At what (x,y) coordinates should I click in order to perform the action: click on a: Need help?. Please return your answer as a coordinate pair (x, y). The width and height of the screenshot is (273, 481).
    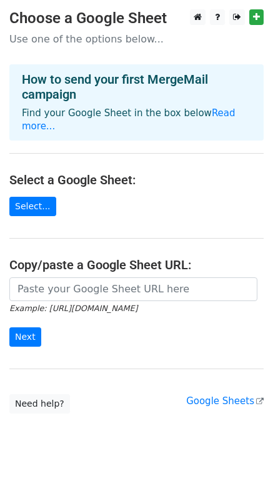
    Looking at the image, I should click on (39, 403).